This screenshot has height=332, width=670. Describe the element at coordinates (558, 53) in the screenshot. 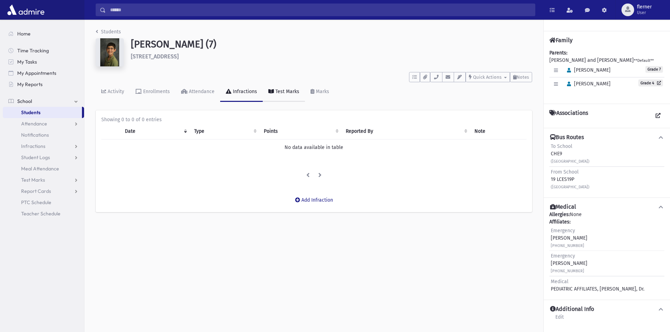

I see `b: Parents:` at that location.